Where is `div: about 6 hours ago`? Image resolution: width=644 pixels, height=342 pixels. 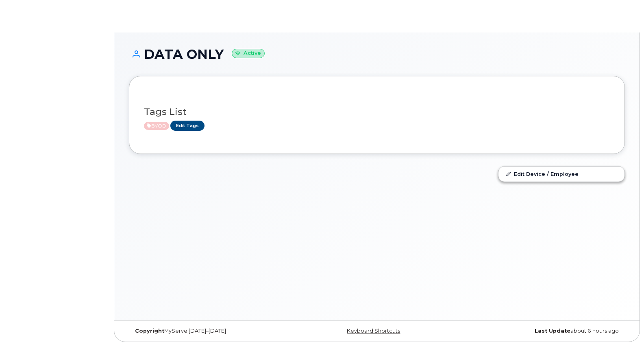
div: about 6 hours ago is located at coordinates (542, 331).